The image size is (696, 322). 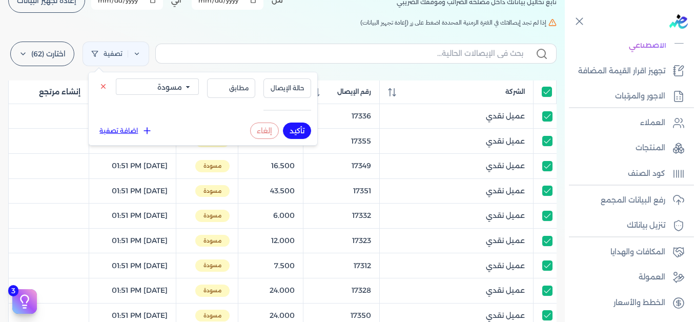 I want to click on td: 17355, so click(x=341, y=141).